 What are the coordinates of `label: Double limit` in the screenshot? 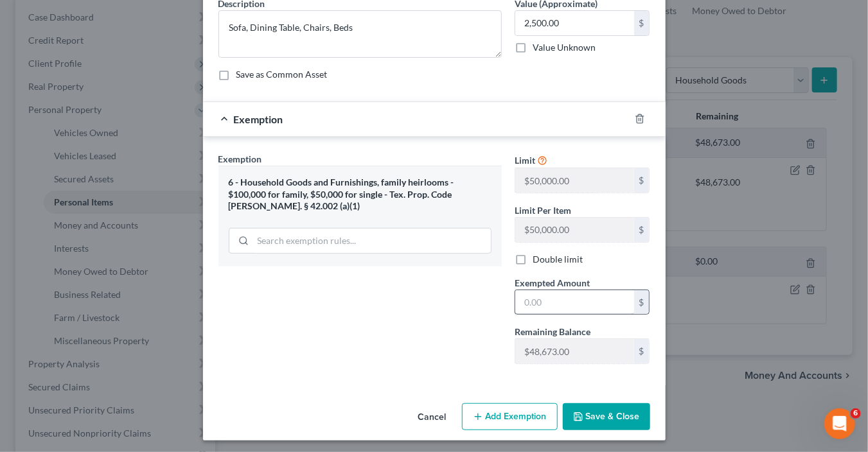 It's located at (558, 260).